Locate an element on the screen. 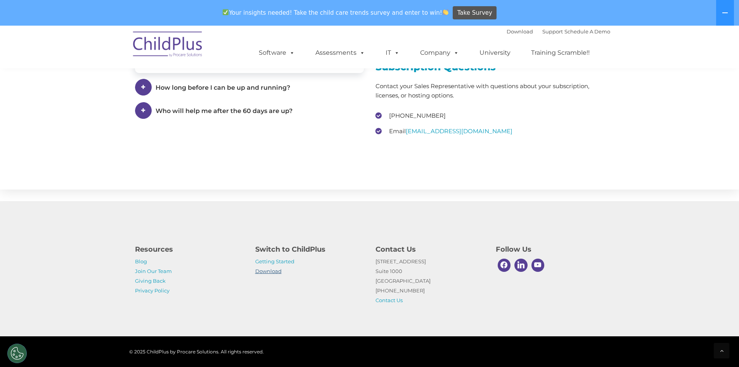  p: Contact your Sales Representative with questions about your subscription, licenses, or hosting op... is located at coordinates (490, 91).